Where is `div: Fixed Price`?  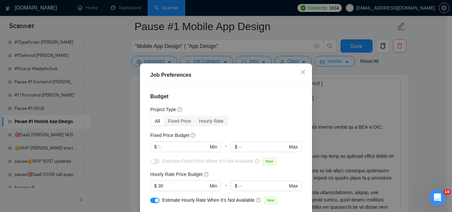
div: Fixed Price is located at coordinates (180, 121).